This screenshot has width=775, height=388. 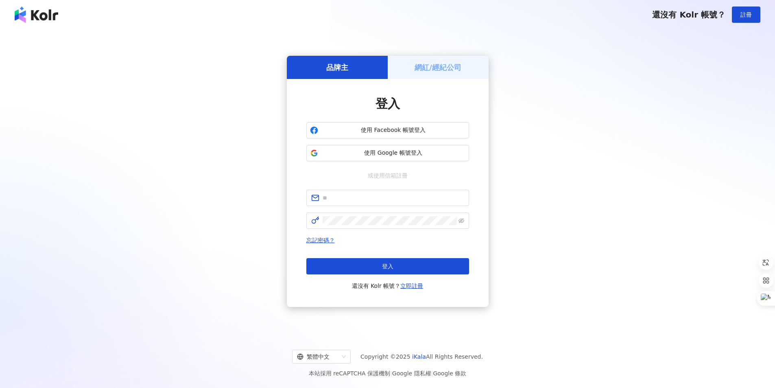 I want to click on span: 使用 Facebook 帳號登入, so click(x=393, y=130).